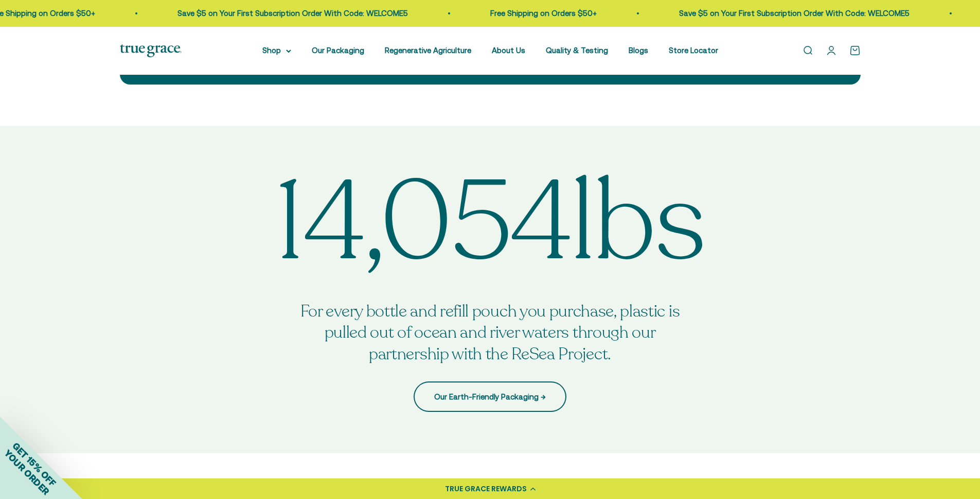 Image resolution: width=980 pixels, height=499 pixels. What do you see at coordinates (486, 488) in the screenshot?
I see `div: TRUE GRACE REWARDS` at bounding box center [486, 488].